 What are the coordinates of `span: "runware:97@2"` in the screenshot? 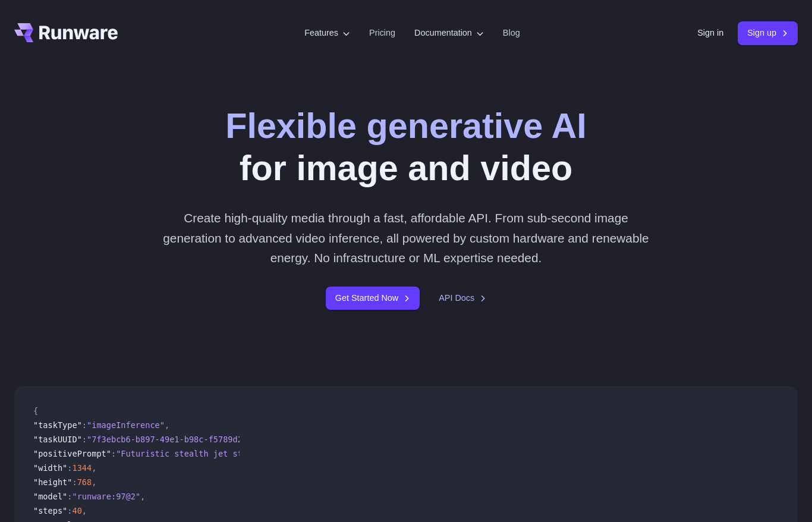 It's located at (106, 497).